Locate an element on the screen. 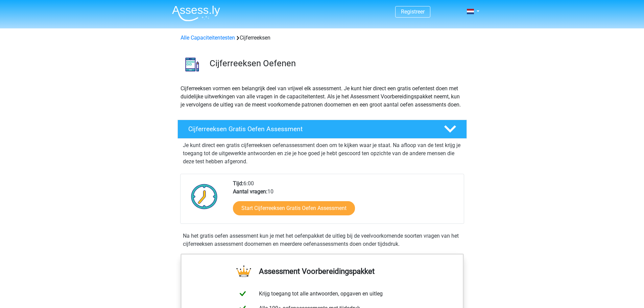 This screenshot has width=644, height=308. a: Start Cijferreeksen Gratis Oefen Assessment is located at coordinates (294, 208).